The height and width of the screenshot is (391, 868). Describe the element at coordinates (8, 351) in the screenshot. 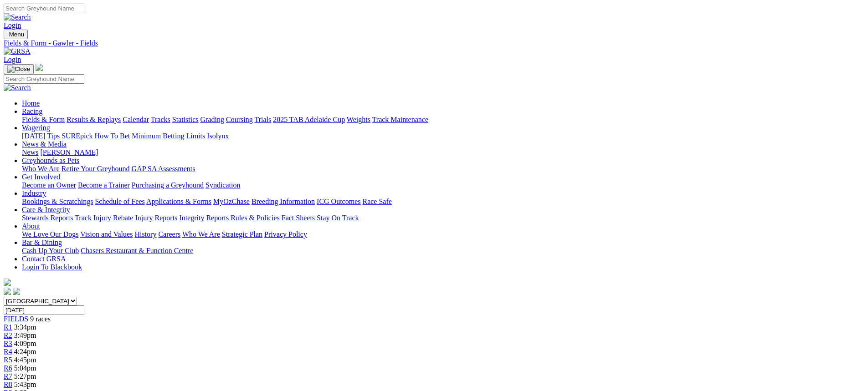

I see `span: R4` at that location.